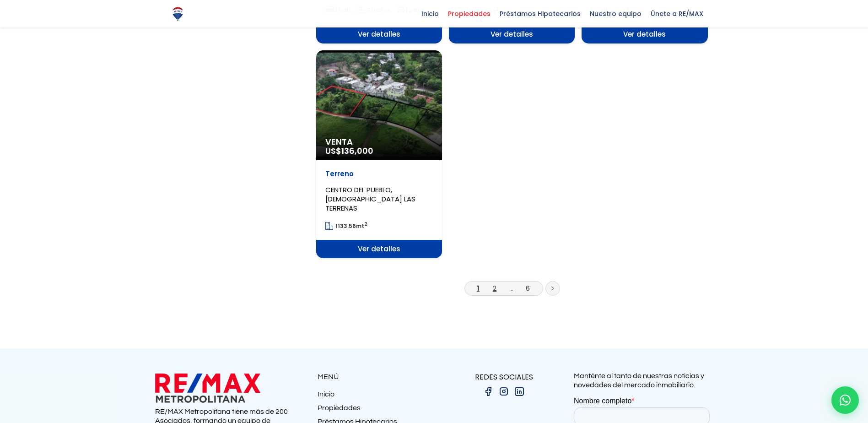 The image size is (868, 423). Describe the element at coordinates (430, 13) in the screenshot. I see `span: Inicio` at that location.